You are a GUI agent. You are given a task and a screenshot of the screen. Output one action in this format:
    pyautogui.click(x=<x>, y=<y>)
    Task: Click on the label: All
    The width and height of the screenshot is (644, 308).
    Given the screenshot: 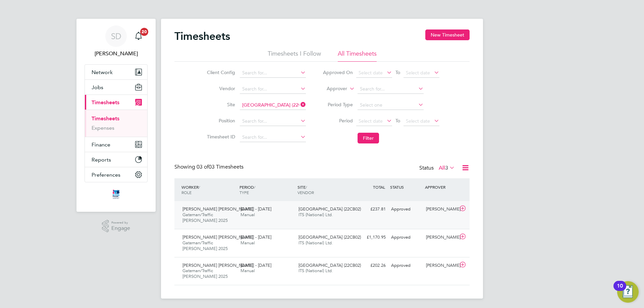 What is the action you would take?
    pyautogui.click(x=446, y=168)
    